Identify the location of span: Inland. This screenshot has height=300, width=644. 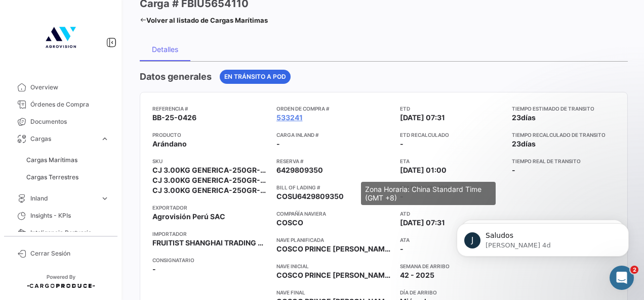
(63, 199).